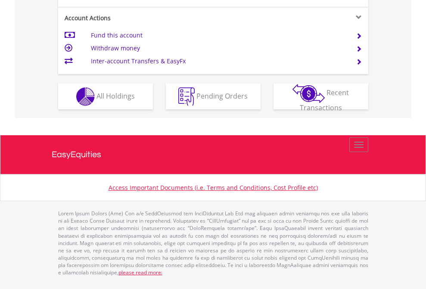  I want to click on div: Account Actions, so click(136, 18).